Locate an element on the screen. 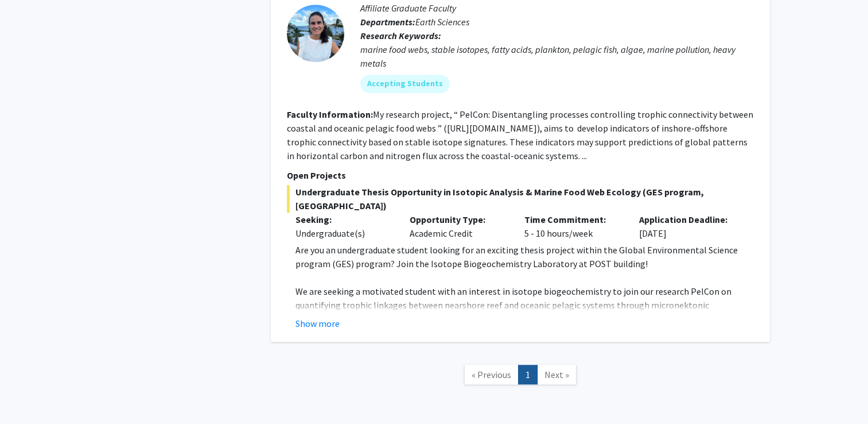 This screenshot has width=868, height=424. b: Departments: is located at coordinates (388, 22).